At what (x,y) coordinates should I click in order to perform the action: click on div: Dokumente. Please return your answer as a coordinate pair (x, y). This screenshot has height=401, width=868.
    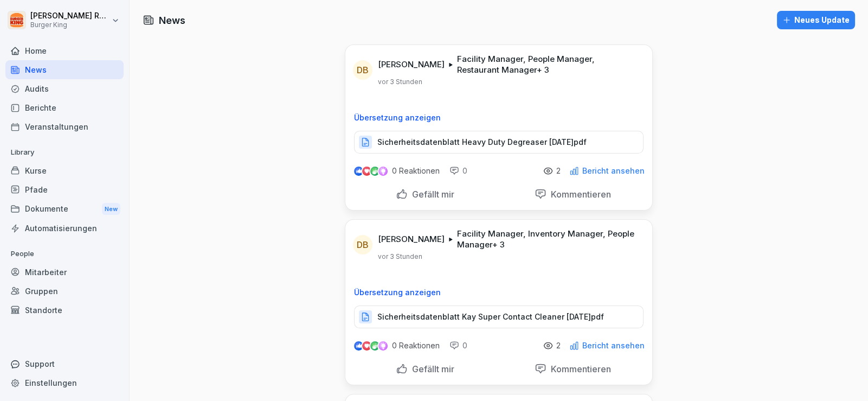
    Looking at the image, I should click on (64, 209).